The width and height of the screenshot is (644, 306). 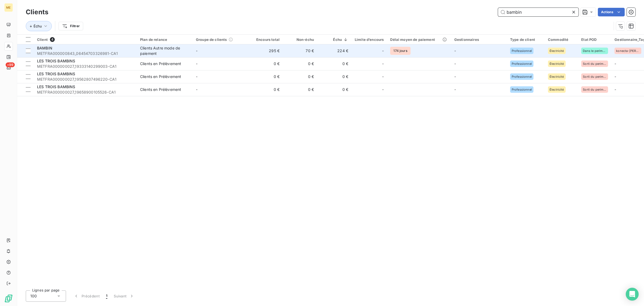 What do you see at coordinates (85, 54) in the screenshot?
I see `span: METFRA000000843_06454703326981-CA1` at bounding box center [85, 54].